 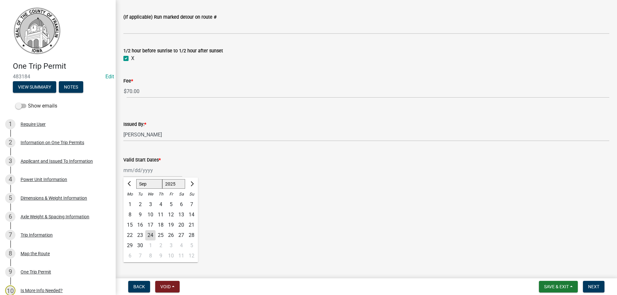 What do you see at coordinates (110, 76) in the screenshot?
I see `a: Edit` at bounding box center [110, 76].